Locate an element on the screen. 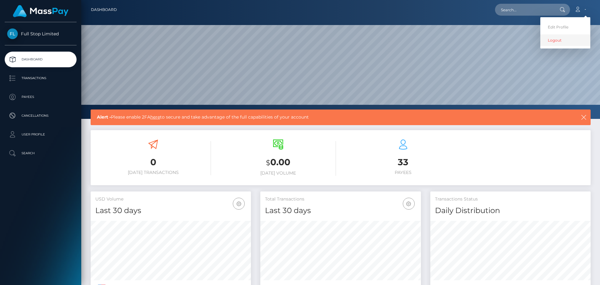 Image resolution: width=600 pixels, height=285 pixels. span: Please enable 2FA to secure and take advantage of the full capabilities of your account is located at coordinates (314, 117).